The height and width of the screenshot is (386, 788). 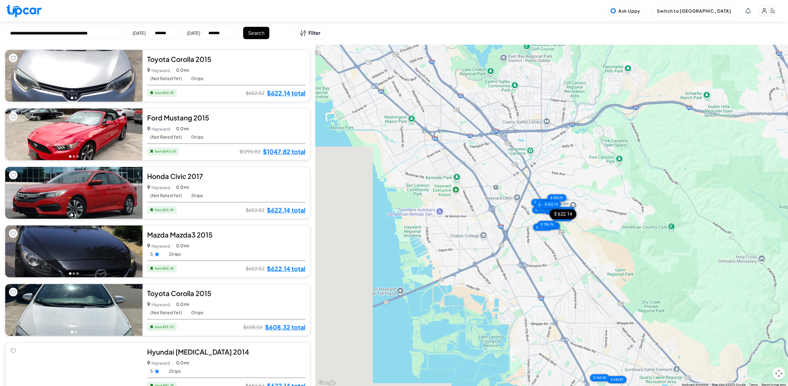 I want to click on div: Honda Civic 2017, so click(x=226, y=176).